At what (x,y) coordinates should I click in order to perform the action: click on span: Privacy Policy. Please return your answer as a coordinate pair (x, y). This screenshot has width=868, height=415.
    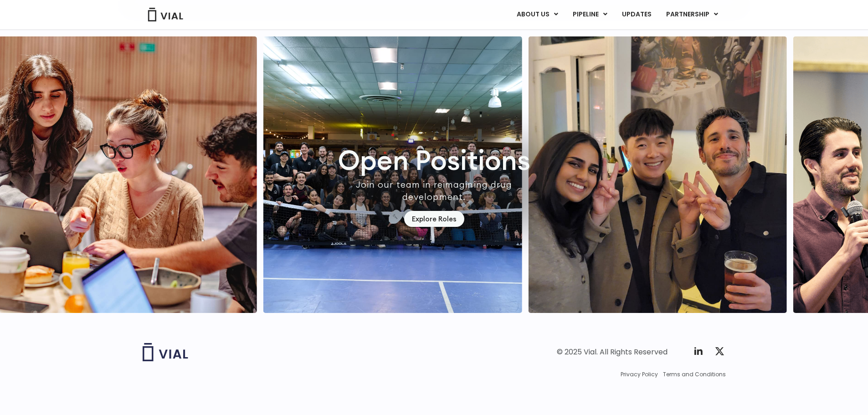
    Looking at the image, I should click on (640, 374).